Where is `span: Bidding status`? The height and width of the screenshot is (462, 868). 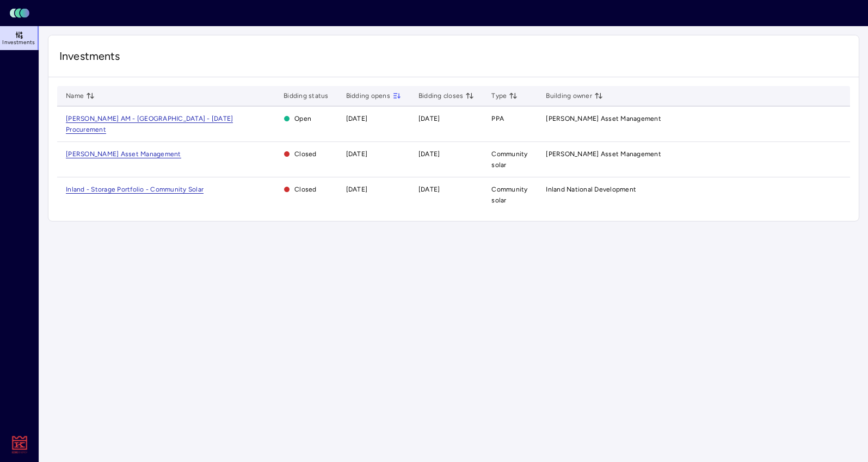
span: Bidding status is located at coordinates (306, 96).